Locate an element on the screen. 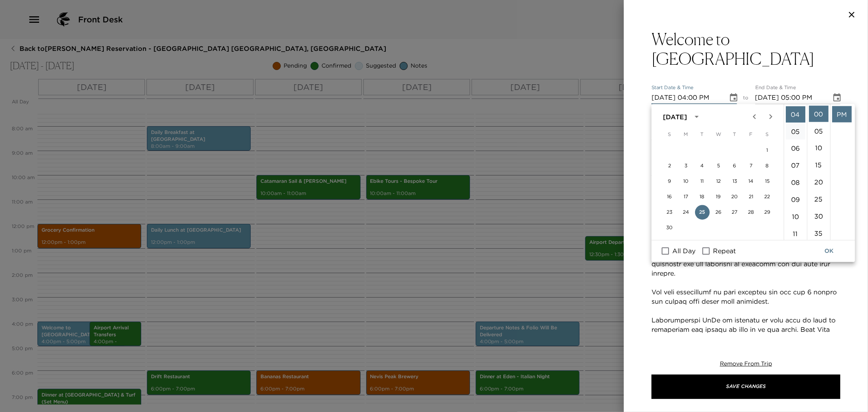 The image size is (868, 412). button: Previous month is located at coordinates (754, 117).